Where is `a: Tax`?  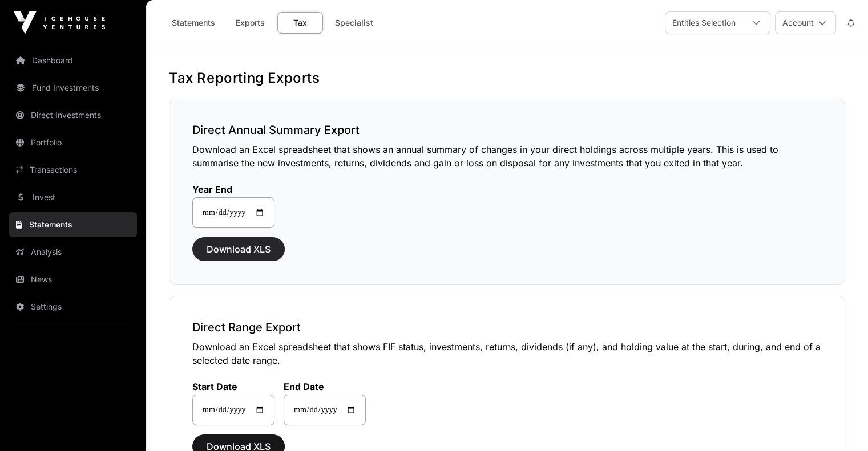 a: Tax is located at coordinates (300, 23).